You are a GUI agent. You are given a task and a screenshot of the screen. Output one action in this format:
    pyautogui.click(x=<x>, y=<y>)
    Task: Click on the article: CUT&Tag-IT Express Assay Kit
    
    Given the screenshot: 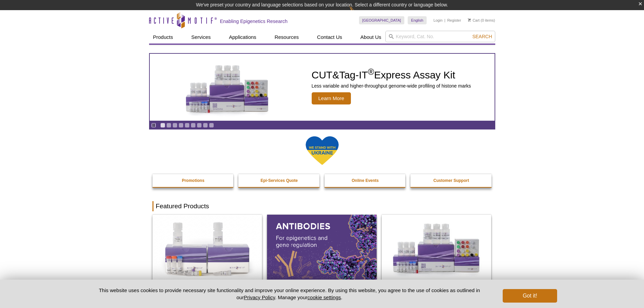 What is the action you would take?
    pyautogui.click(x=322, y=87)
    